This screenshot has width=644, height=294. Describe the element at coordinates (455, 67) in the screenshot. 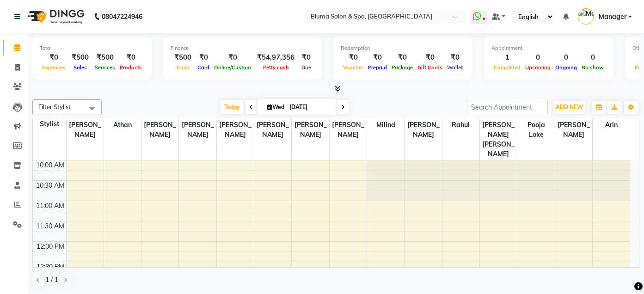

I see `span: Wallet` at that location.